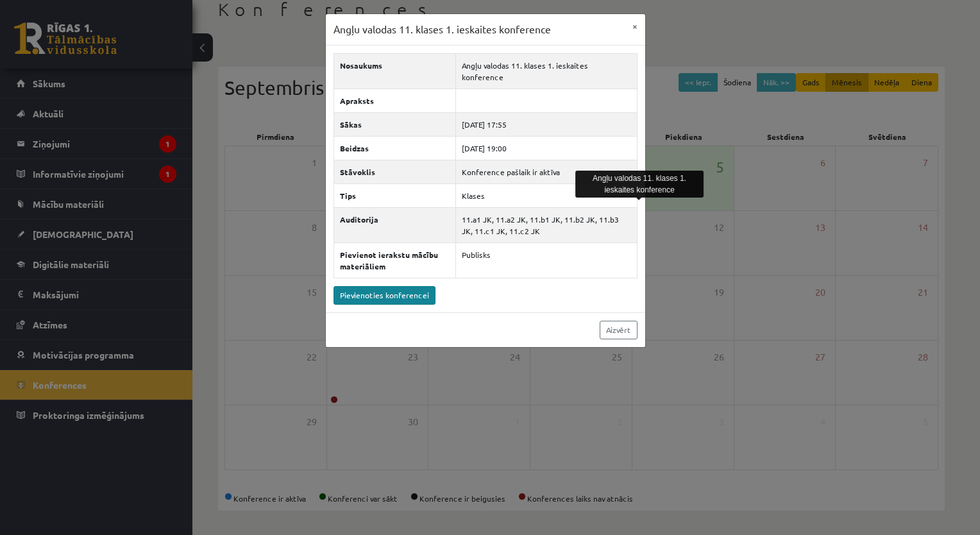 The width and height of the screenshot is (980, 535). Describe the element at coordinates (395, 101) in the screenshot. I see `th: Apraksts` at that location.